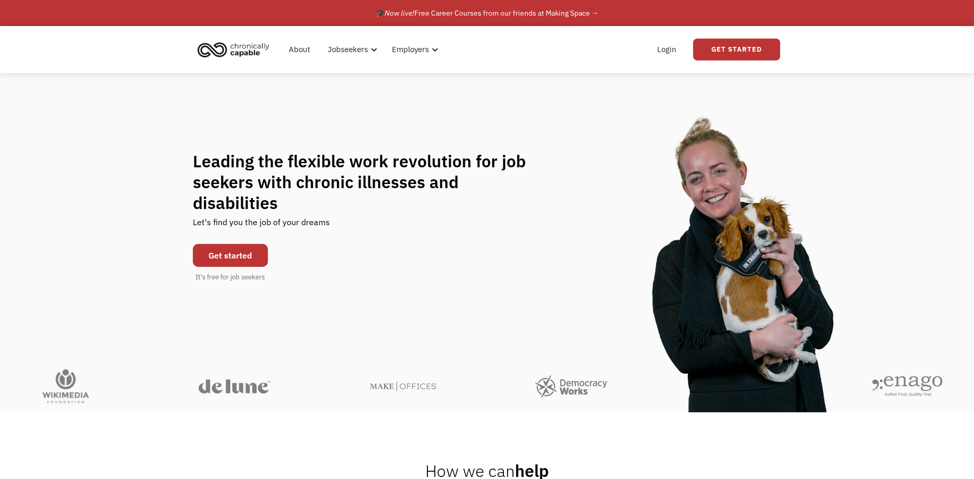 This screenshot has width=974, height=479. What do you see at coordinates (369, 182) in the screenshot?
I see `h1: Leading the flexible work revolution for job seekers with chronic illnesses and disabilities` at bounding box center [369, 182].